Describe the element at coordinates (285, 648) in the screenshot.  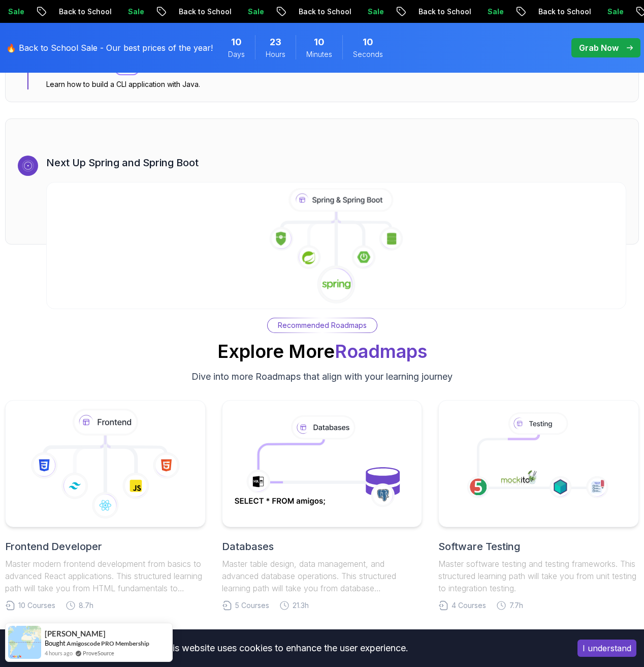
I see `div: This website uses cookies to enhance the user experience.` at that location.